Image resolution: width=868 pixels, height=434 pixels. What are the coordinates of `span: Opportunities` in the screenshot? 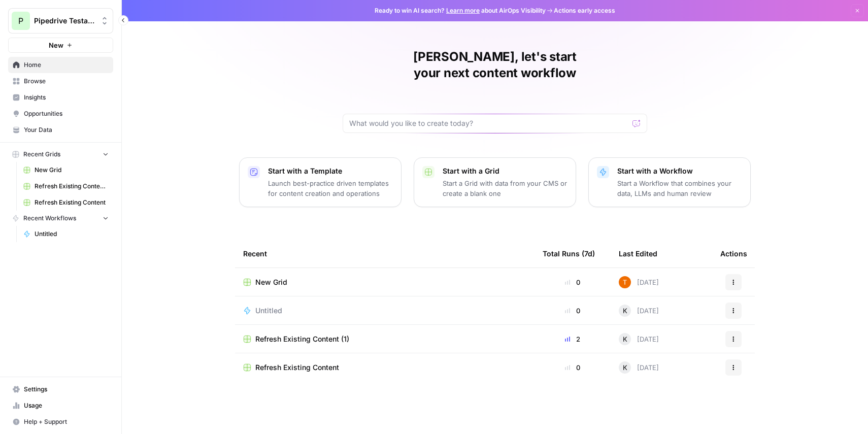 It's located at (66, 114).